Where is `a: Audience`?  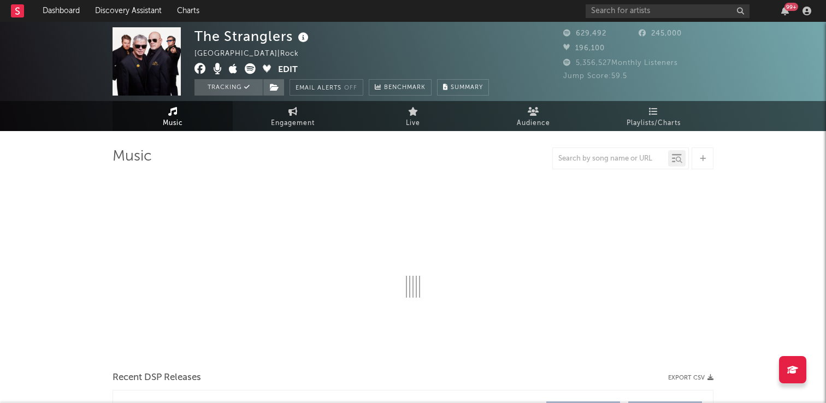
a: Audience is located at coordinates (533, 116).